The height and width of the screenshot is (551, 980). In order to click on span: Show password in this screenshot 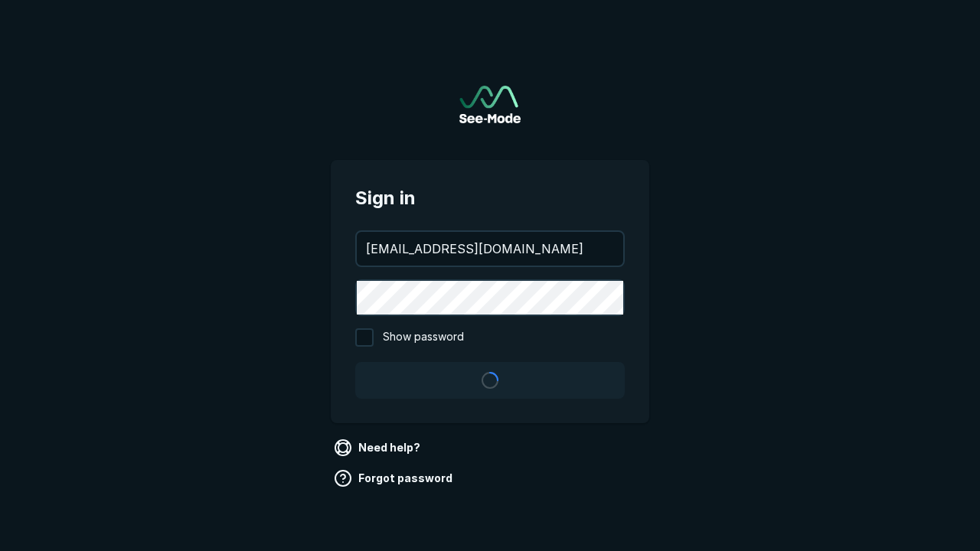, I will do `click(423, 337)`.